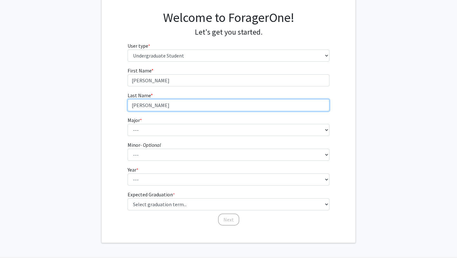 The image size is (457, 258). I want to click on label: Major, so click(134, 120).